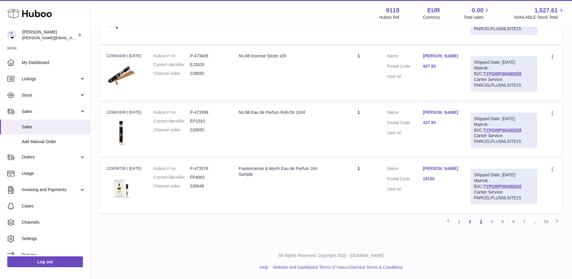 This screenshot has height=279, width=572. I want to click on a: 5, so click(503, 221).